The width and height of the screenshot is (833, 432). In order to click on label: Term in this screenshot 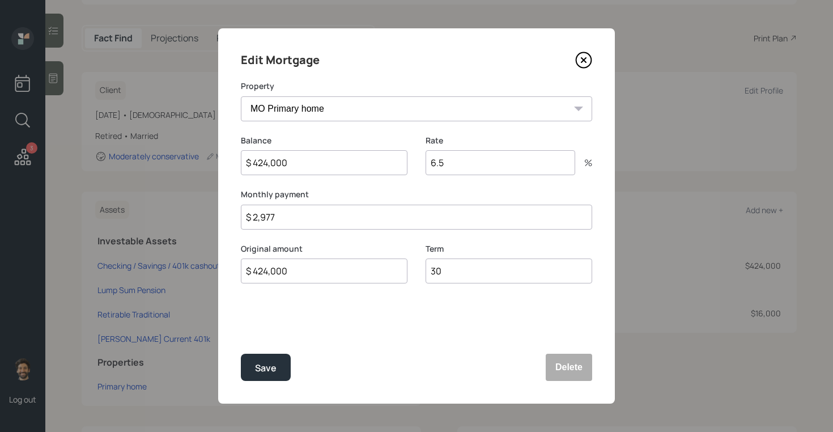, I will do `click(509, 249)`.